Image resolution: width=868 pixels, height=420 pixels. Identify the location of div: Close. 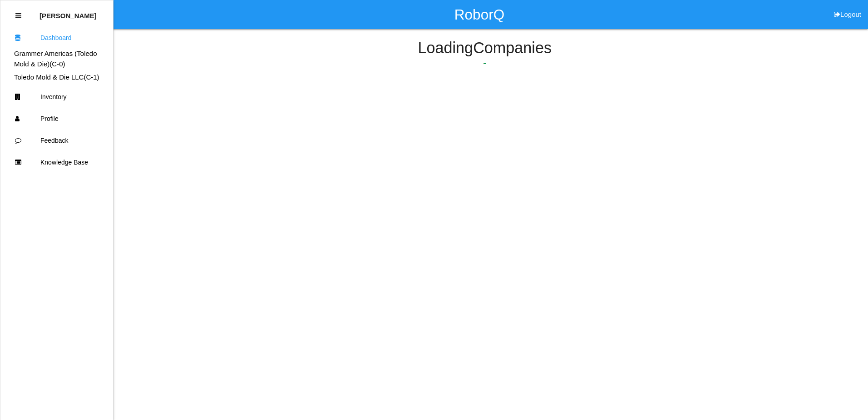
(18, 16).